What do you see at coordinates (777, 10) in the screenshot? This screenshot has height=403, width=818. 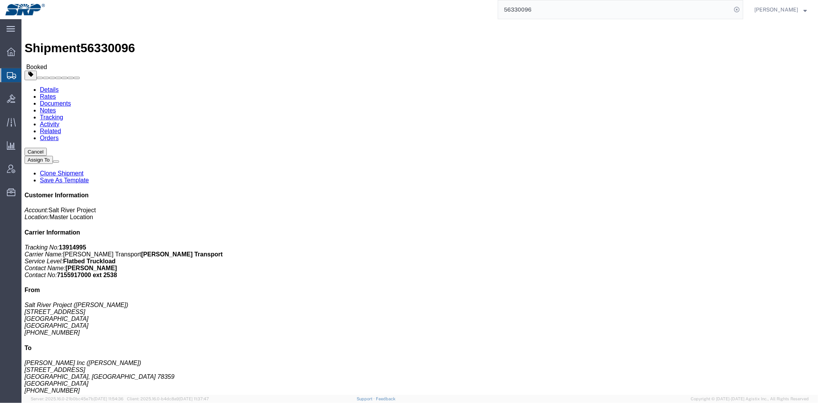 I see `span: Marissa Camacho` at bounding box center [777, 10].